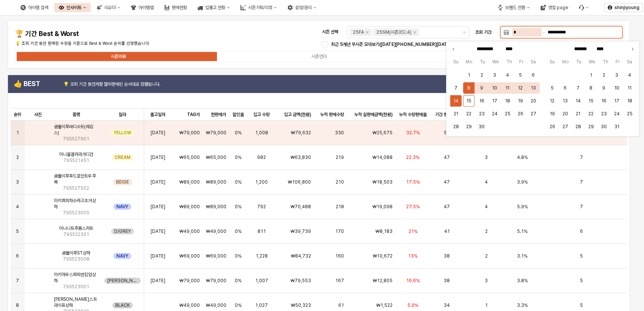  What do you see at coordinates (109, 7) in the screenshot?
I see `div: 리오더` at bounding box center [109, 7].